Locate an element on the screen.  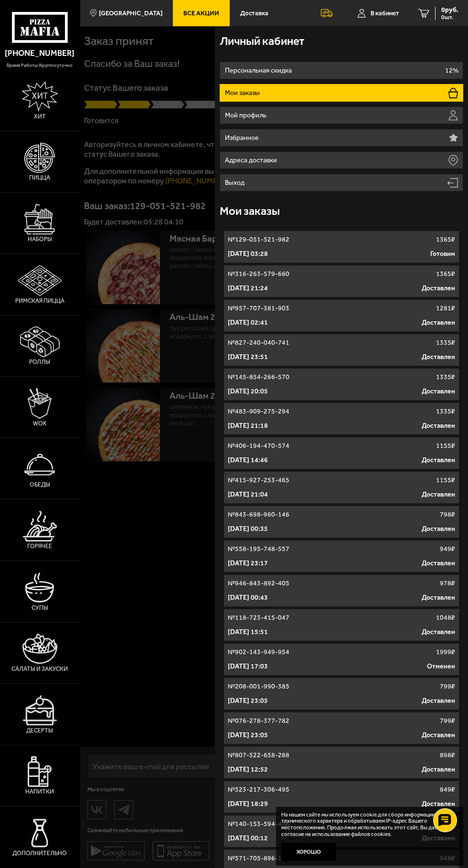
p: № 076-278-377-782 is located at coordinates (258, 721).